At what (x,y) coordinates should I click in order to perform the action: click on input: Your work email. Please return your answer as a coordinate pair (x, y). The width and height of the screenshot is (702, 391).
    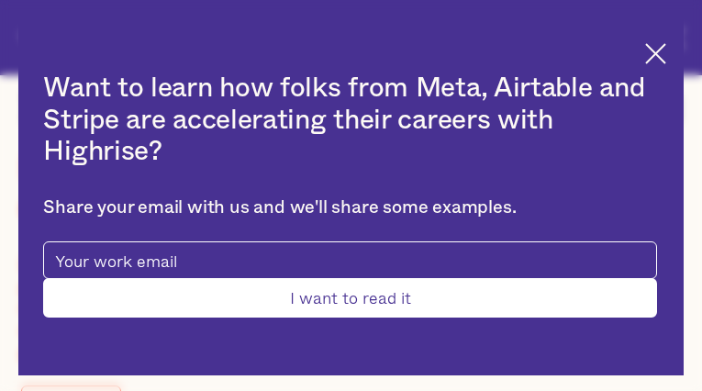
    Looking at the image, I should click on (350, 260).